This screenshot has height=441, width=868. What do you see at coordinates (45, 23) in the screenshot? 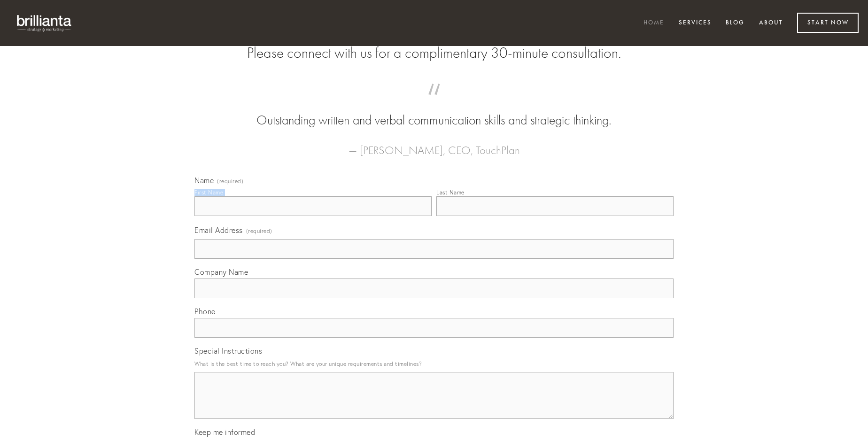
I see `img: brillianta - research, strategy, marketing` at bounding box center [45, 23].